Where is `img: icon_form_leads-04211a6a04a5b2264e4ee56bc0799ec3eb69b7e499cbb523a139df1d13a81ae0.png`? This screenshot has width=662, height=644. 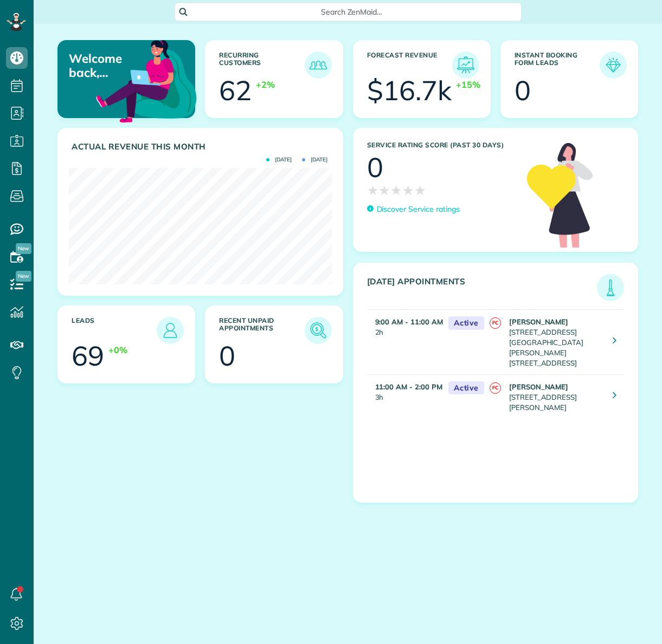
img: icon_form_leads-04211a6a04a5b2264e4ee56bc0799ec3eb69b7e499cbb523a139df1d13a81ae0.png is located at coordinates (613, 65).